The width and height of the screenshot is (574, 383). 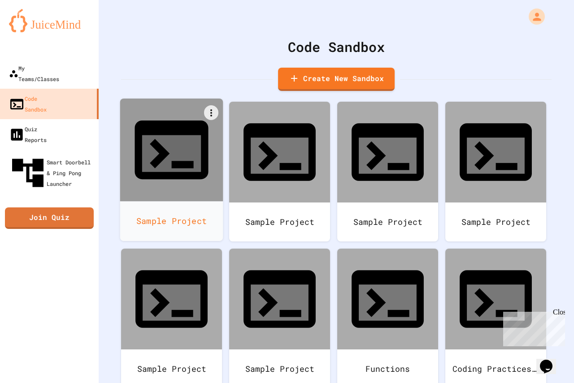 I want to click on div: My Account, so click(x=533, y=17).